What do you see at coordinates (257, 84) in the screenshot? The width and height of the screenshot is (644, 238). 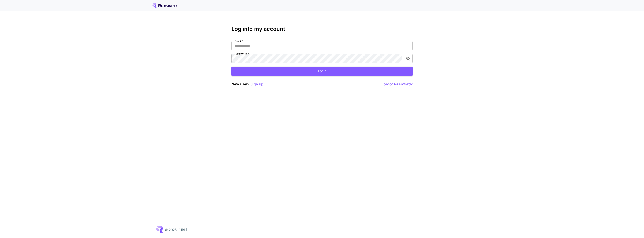 I see `p: Sign up` at bounding box center [257, 84].